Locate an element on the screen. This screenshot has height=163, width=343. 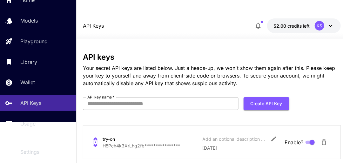
div: Chat Widget is located at coordinates (327, 148).